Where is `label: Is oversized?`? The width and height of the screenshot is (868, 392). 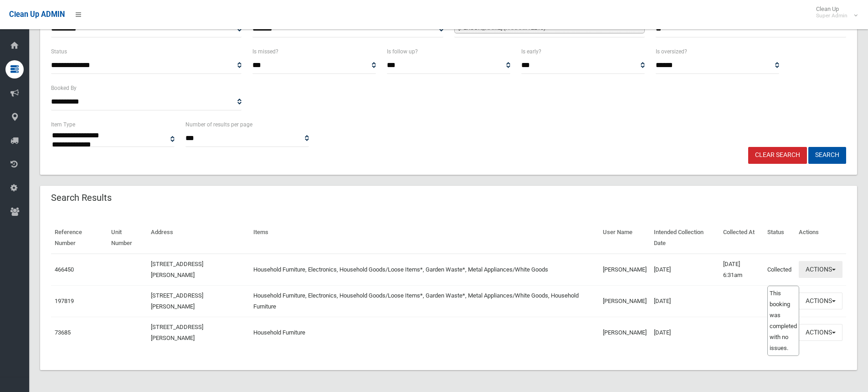 label: Is oversized? is located at coordinates (671, 52).